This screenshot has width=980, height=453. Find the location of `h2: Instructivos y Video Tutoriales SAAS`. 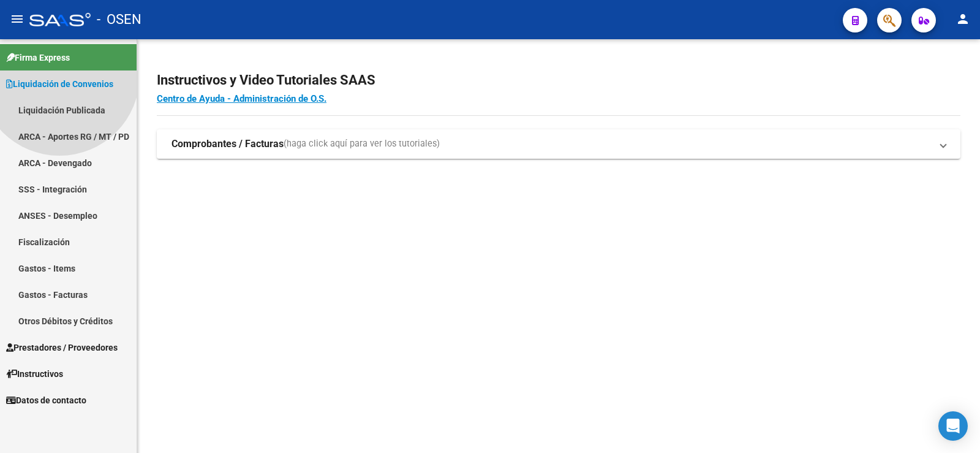

h2: Instructivos y Video Tutoriales SAAS is located at coordinates (559, 81).